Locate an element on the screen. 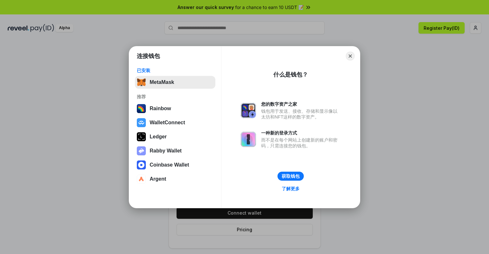 This screenshot has height=254, width=489. button: Coinbase Wallet is located at coordinates (175, 165).